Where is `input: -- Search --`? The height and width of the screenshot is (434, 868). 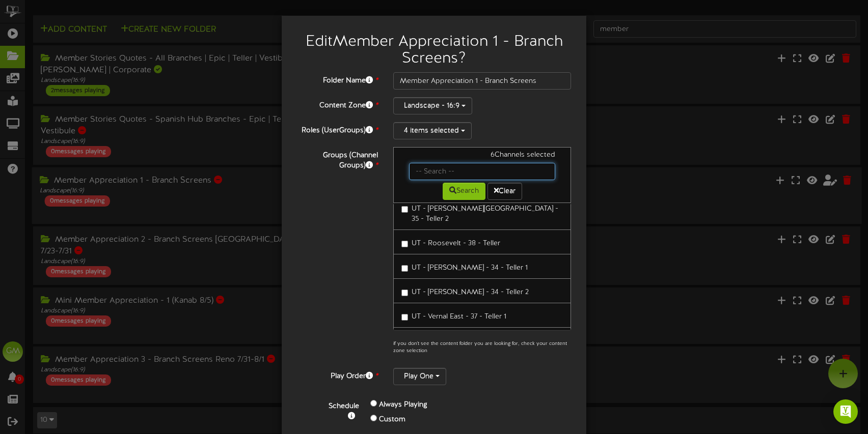 input: -- Search -- is located at coordinates (482, 172).